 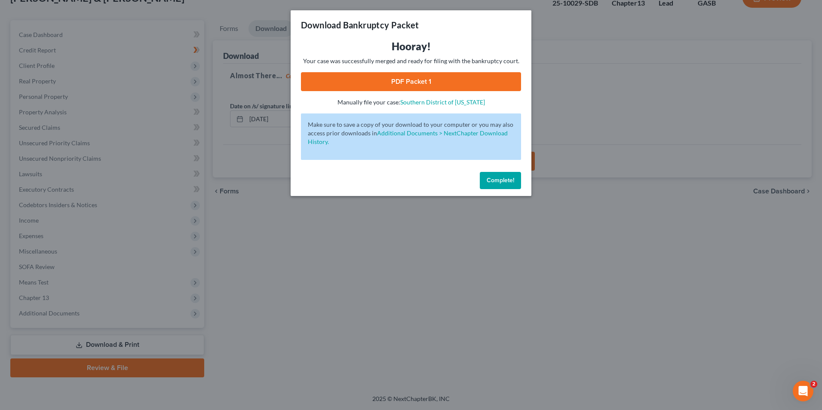 What do you see at coordinates (411, 102) in the screenshot?
I see `p: Manually file your case:` at bounding box center [411, 102].